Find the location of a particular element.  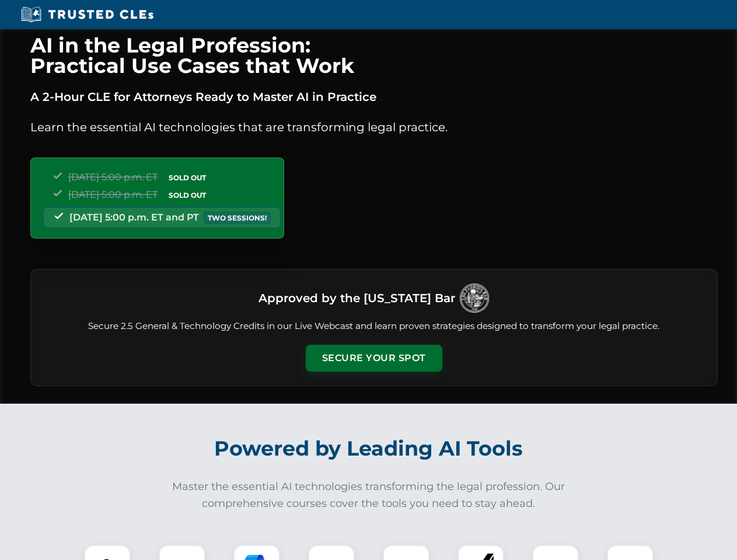

h1: AI in the Legal Profession: Practical Use Cases that Work is located at coordinates (374, 56).